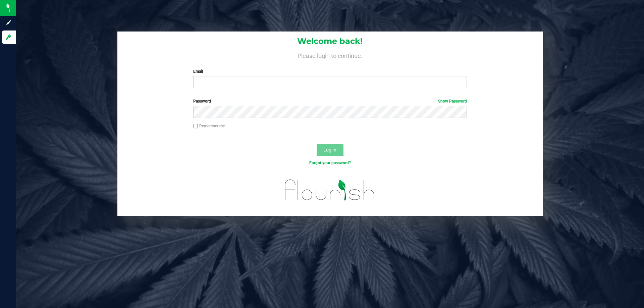 The image size is (644, 308). What do you see at coordinates (453, 101) in the screenshot?
I see `a: Show Password` at bounding box center [453, 101].